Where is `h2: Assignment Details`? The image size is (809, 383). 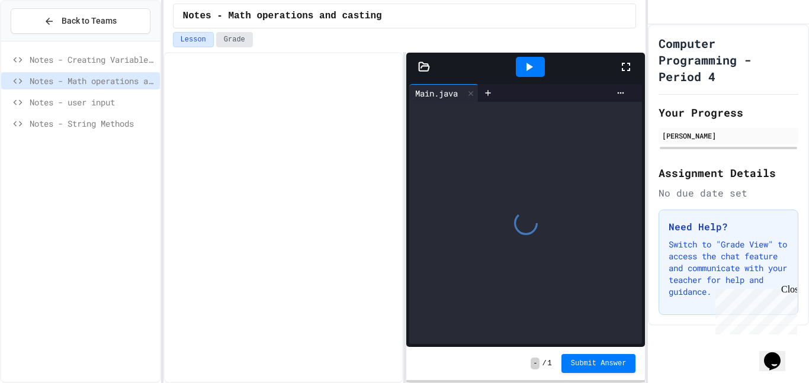
h2: Assignment Details is located at coordinates (728, 173).